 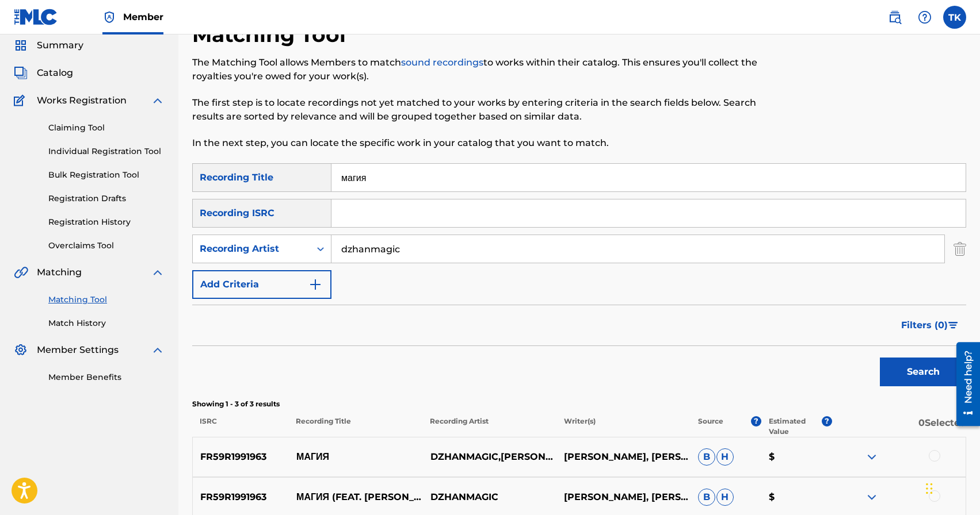 What do you see at coordinates (240, 427) in the screenshot?
I see `p: ISRC` at bounding box center [240, 427].